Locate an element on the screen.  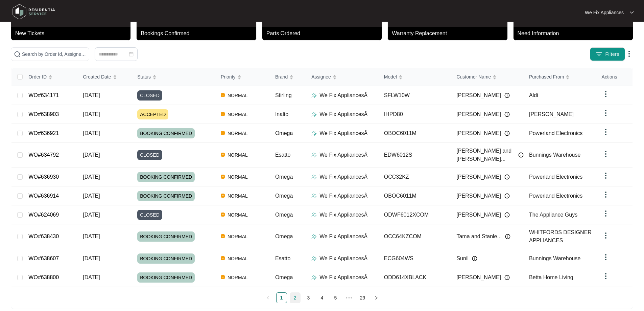
td: SFLW10W is located at coordinates (415, 96).